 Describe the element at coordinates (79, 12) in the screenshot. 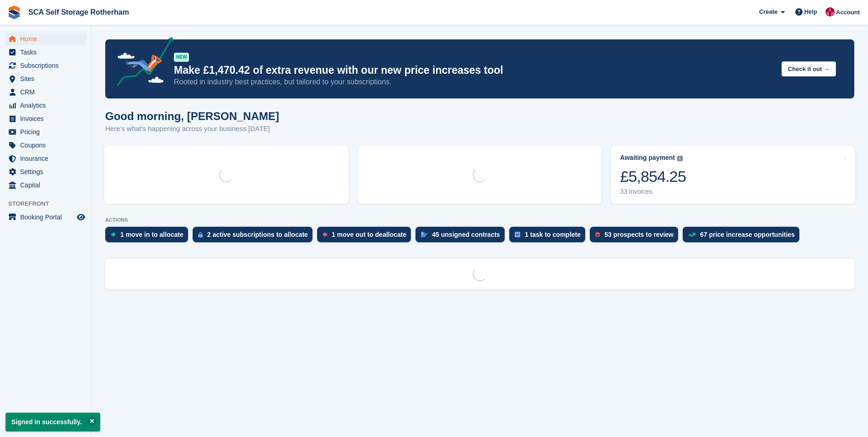

I see `a: SCA Self Storage Rotherham` at that location.